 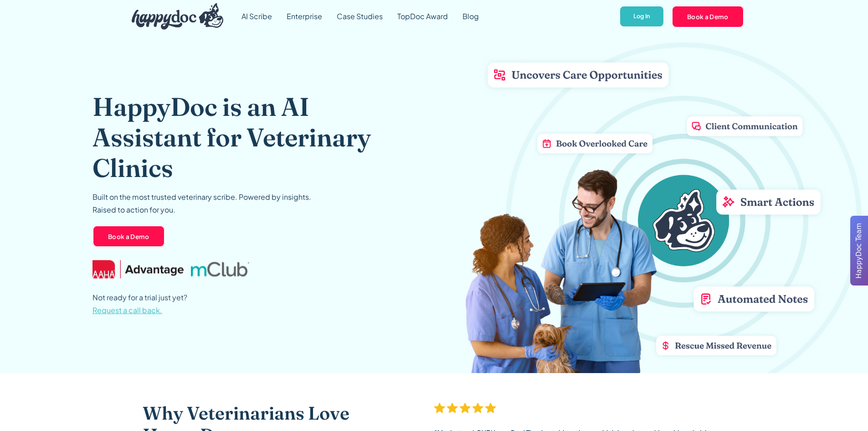 What do you see at coordinates (174, 16) in the screenshot?
I see `a: home` at bounding box center [174, 16].